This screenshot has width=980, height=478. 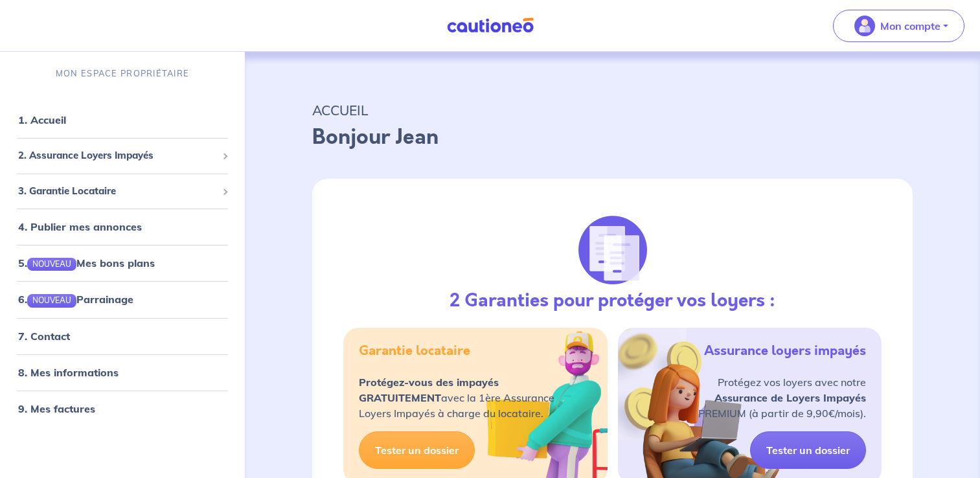 What do you see at coordinates (123, 263) in the screenshot?
I see `div: 5.NOUVEAUMes bons plans` at bounding box center [123, 263].